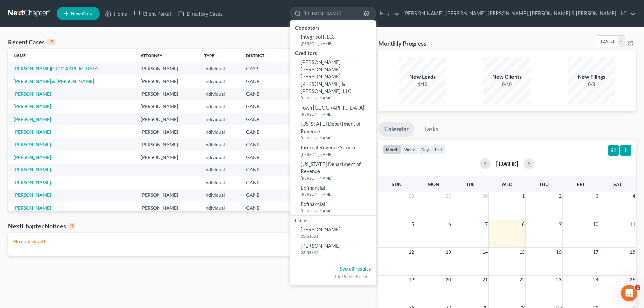 This screenshot has height=308, width=644. Describe the element at coordinates (412, 196) in the screenshot. I see `span: 28` at that location.